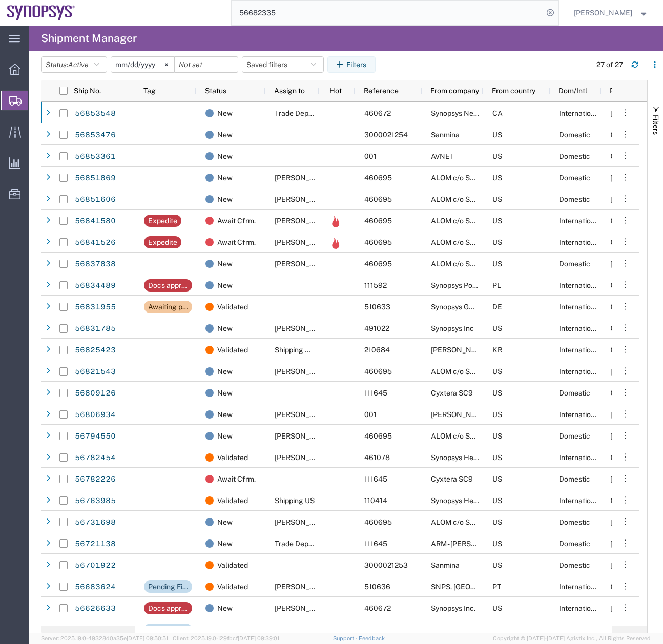 The height and width of the screenshot is (644, 663). I want to click on span: From country, so click(513, 91).